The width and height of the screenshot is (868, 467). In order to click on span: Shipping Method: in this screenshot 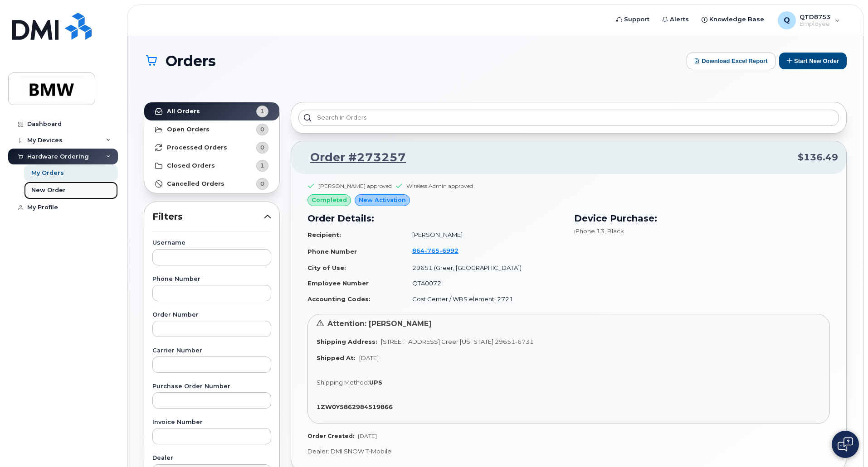, I will do `click(343, 382)`.